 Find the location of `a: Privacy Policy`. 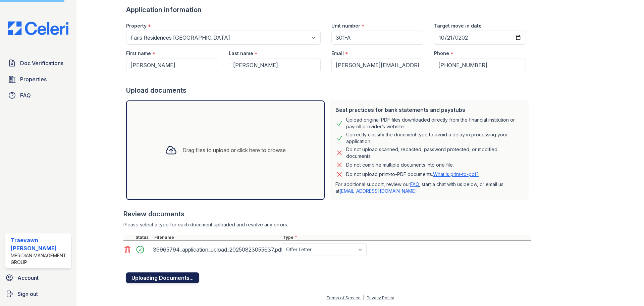

a: Privacy Policy is located at coordinates (380, 298).